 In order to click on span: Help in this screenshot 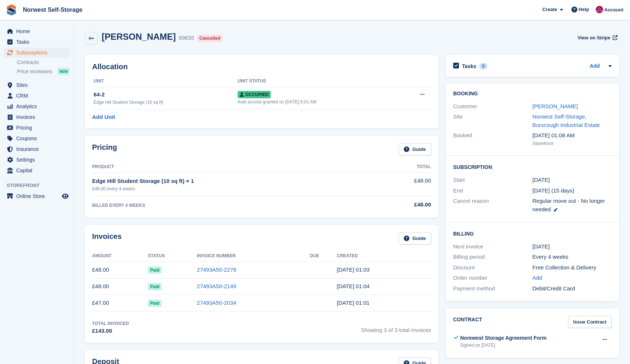, I will do `click(584, 10)`.